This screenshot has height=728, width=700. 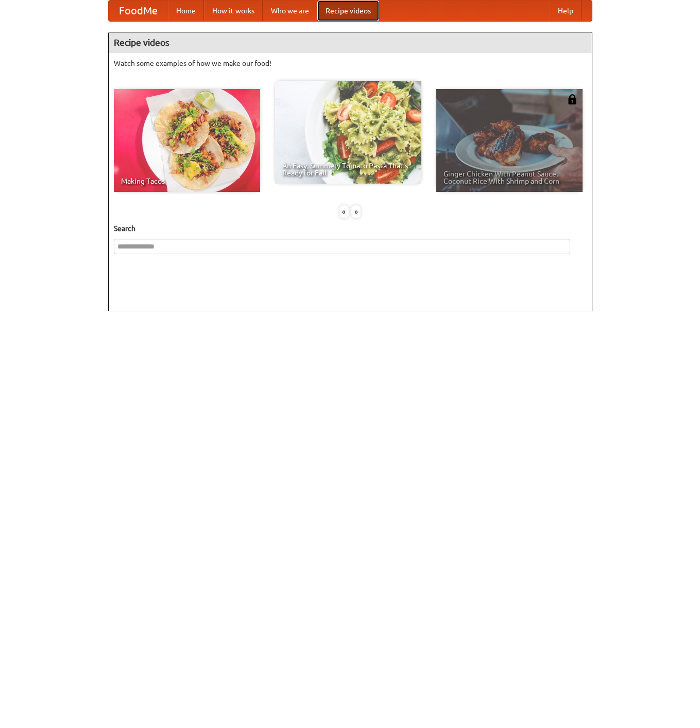 I want to click on h5: Search, so click(x=350, y=228).